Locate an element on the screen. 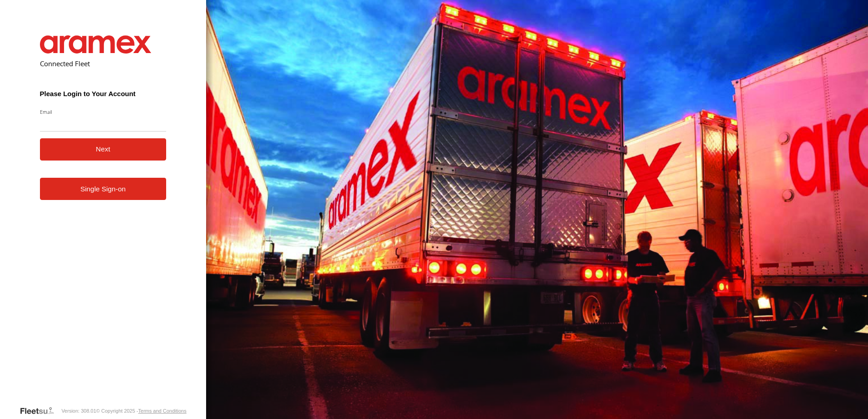  button: Next is located at coordinates (103, 150).